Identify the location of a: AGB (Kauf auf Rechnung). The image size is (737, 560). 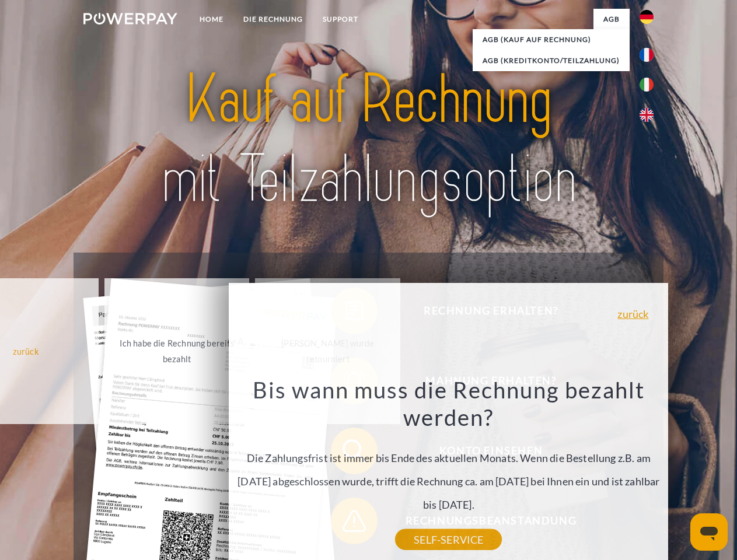
(551, 40).